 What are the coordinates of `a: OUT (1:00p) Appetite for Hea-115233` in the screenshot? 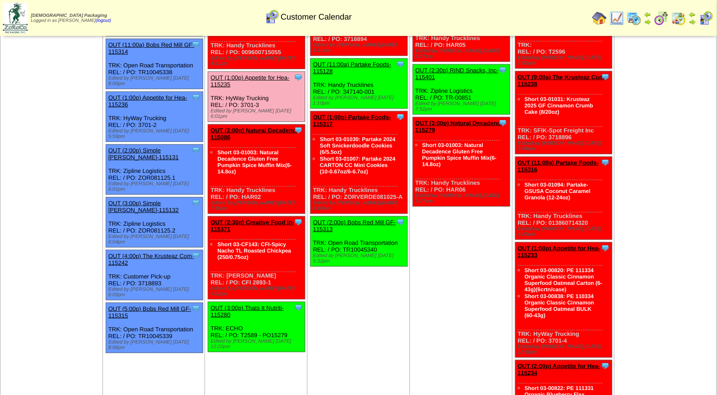 It's located at (559, 252).